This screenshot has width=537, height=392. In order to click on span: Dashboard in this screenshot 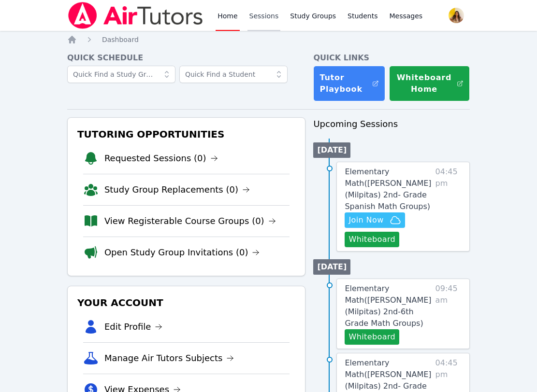, I will do `click(120, 39)`.